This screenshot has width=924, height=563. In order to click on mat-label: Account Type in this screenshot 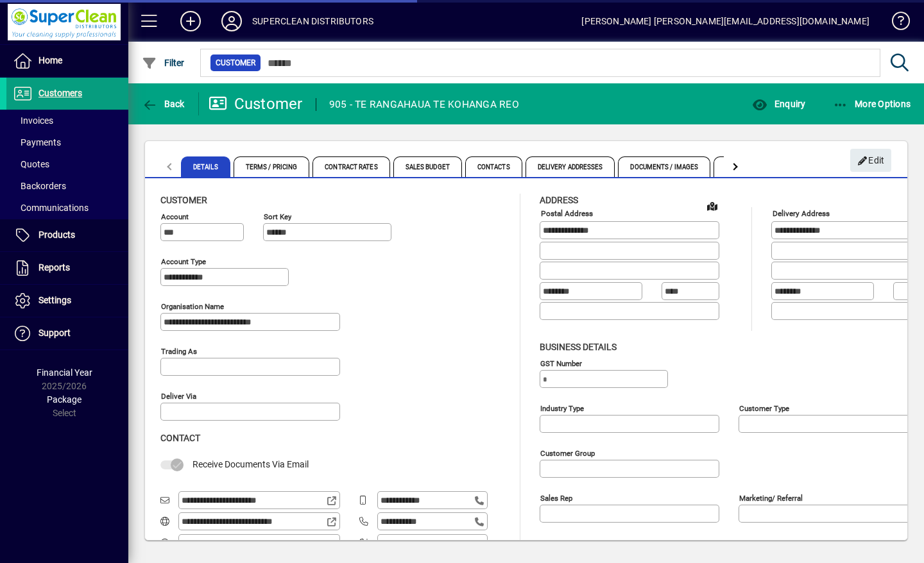, I will do `click(183, 262)`.